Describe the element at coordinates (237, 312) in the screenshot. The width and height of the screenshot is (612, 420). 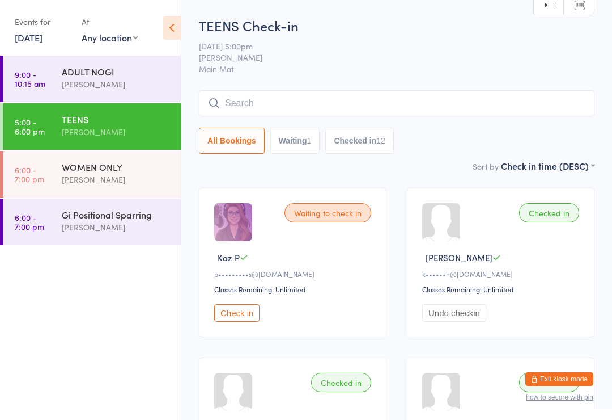
I see `button: Check in` at that location.